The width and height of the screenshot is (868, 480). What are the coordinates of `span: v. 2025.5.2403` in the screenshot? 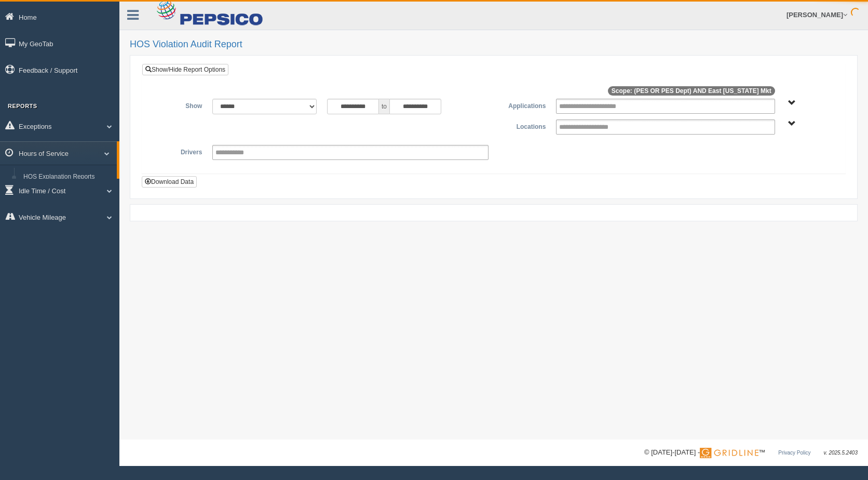 It's located at (841, 453).